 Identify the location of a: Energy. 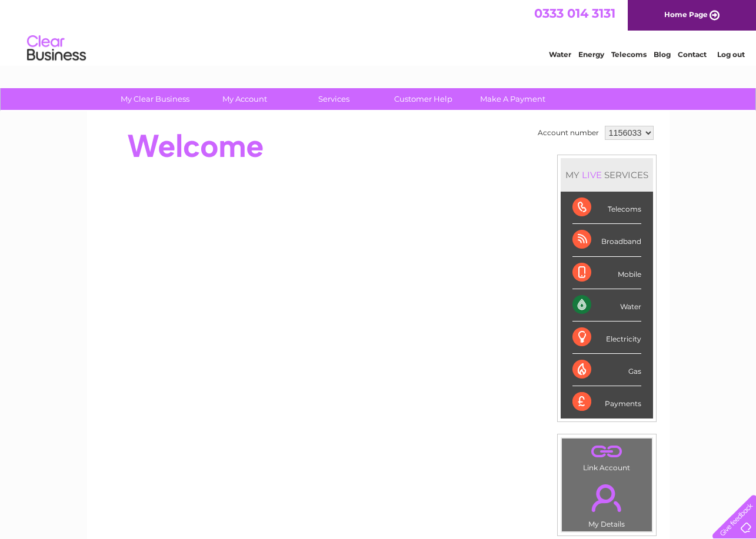
(592, 54).